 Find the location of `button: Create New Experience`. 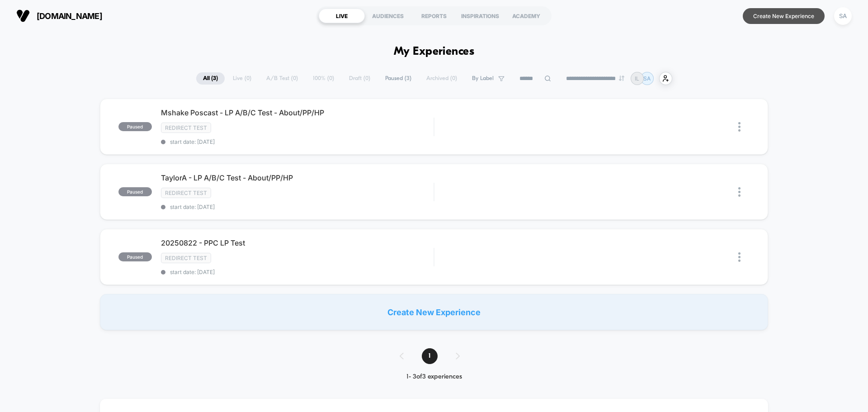

button: Create New Experience is located at coordinates (783, 16).